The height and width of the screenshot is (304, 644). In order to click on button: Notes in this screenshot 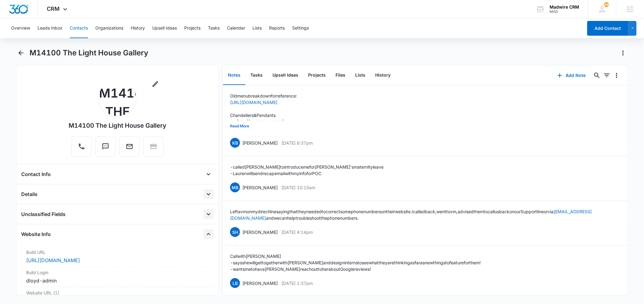, I will do `click(234, 75)`.